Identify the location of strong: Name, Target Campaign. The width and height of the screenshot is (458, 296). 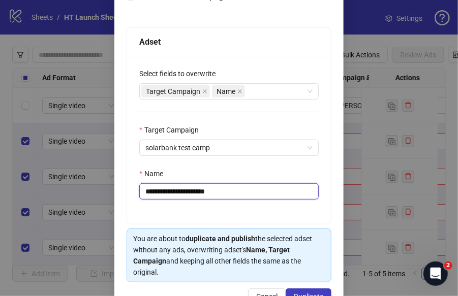
(212, 256).